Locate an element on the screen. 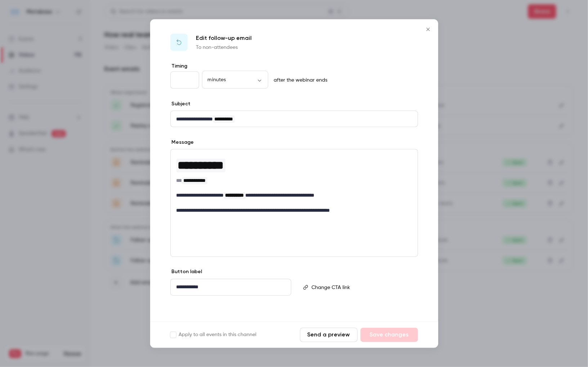  label: Timing is located at coordinates (294, 66).